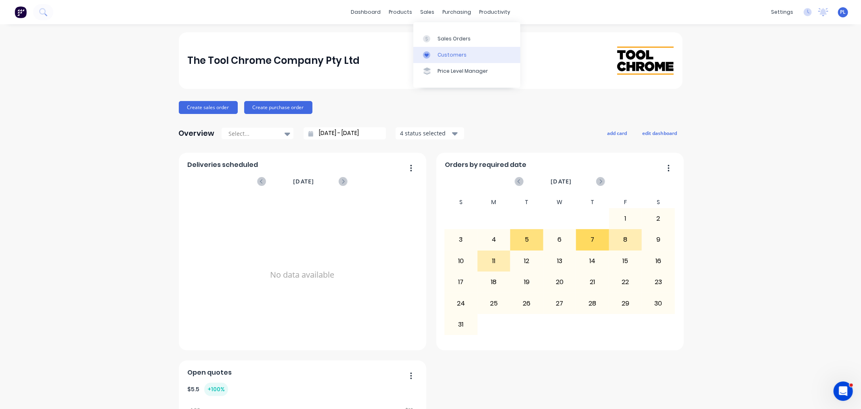  I want to click on div: 6, so click(560, 239).